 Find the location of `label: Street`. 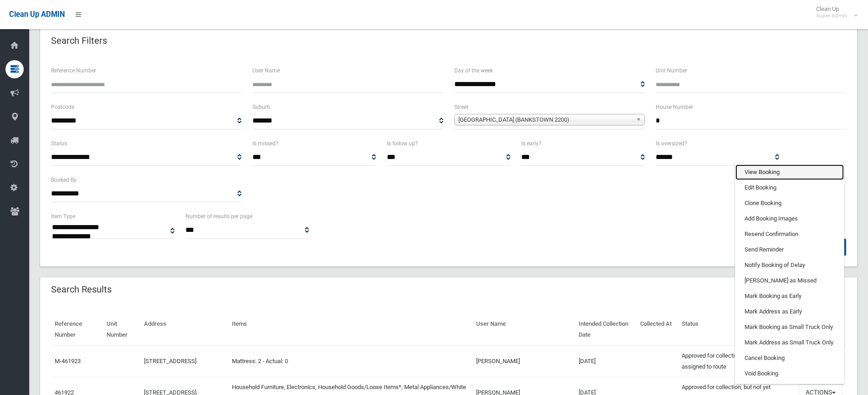

label: Street is located at coordinates (461, 107).